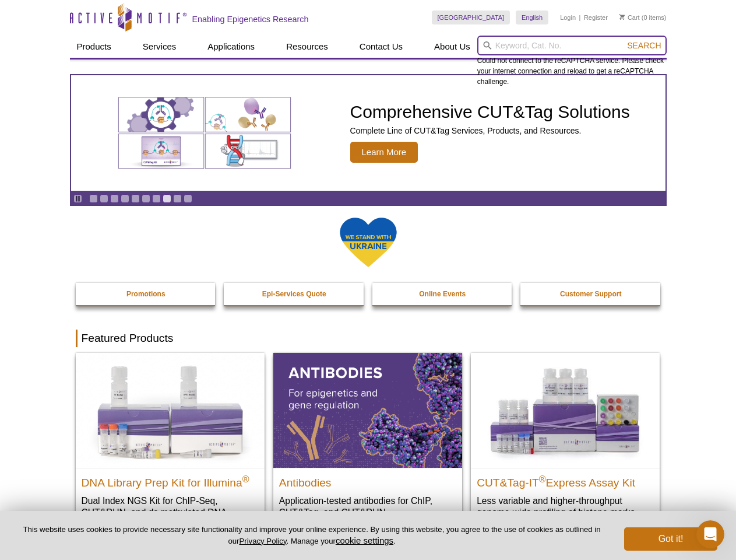 This screenshot has width=736, height=560. Describe the element at coordinates (565, 506) in the screenshot. I see `p: Less variable and higher-throughput genome-wide profiling of histone marks​.` at that location.